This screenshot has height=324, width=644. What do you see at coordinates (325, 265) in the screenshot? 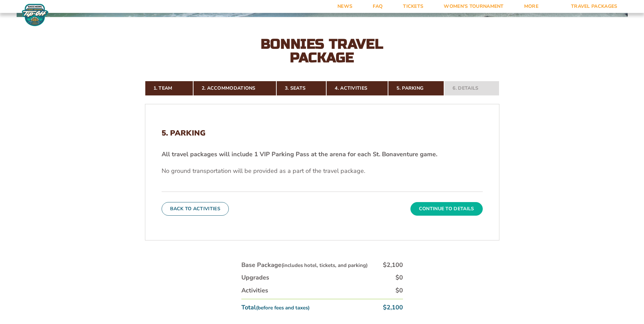
I see `small: (includes hotel, tickets, and parking)` at bounding box center [325, 265].